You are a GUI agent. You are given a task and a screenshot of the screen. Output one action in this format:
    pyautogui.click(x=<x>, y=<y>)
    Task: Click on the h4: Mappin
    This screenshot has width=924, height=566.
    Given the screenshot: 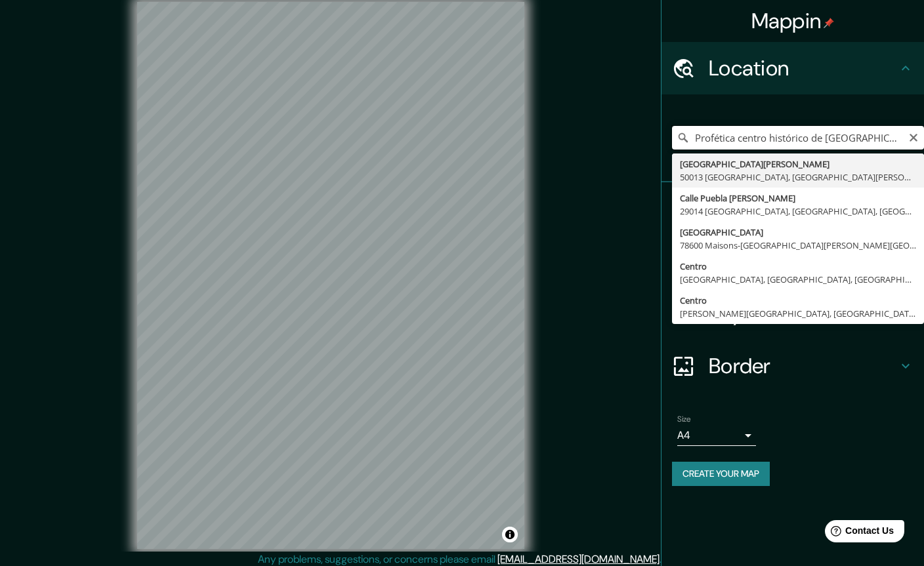 What is the action you would take?
    pyautogui.click(x=793, y=21)
    